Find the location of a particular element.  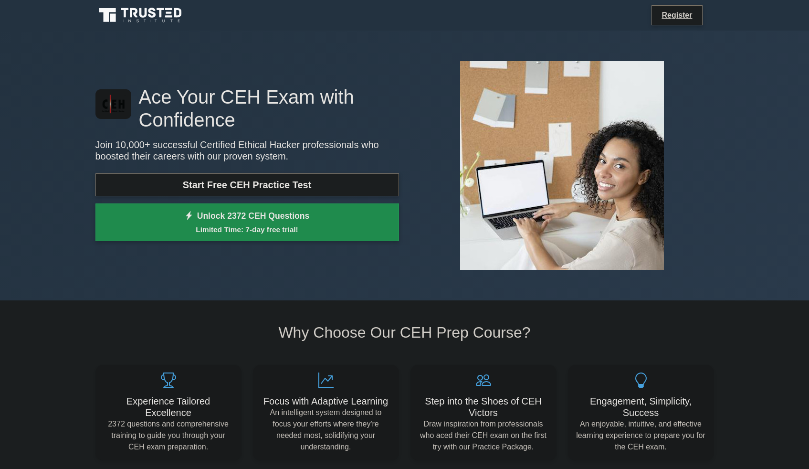

a: Unlock 2372 CEH QuestionsLimited Time: 7-day free trial! is located at coordinates (247, 222).